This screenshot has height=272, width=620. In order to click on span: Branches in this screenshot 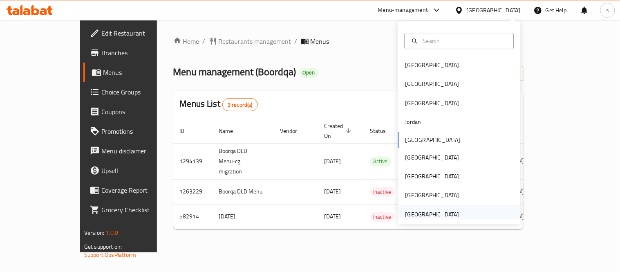, I will do `click(139, 53)`.